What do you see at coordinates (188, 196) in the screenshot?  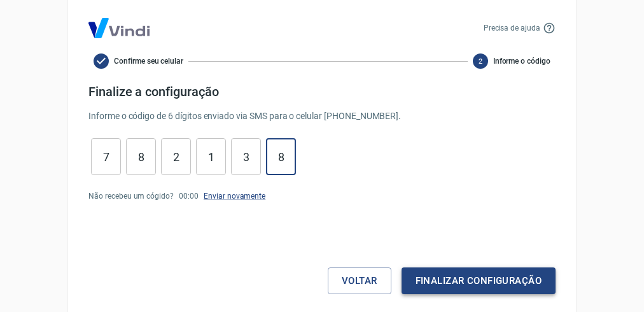 I see `p: 00 : 00` at bounding box center [188, 196].